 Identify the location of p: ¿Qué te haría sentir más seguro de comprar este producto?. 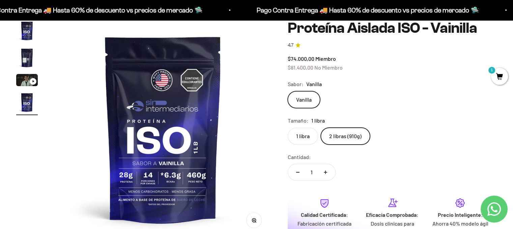
(74, 19).